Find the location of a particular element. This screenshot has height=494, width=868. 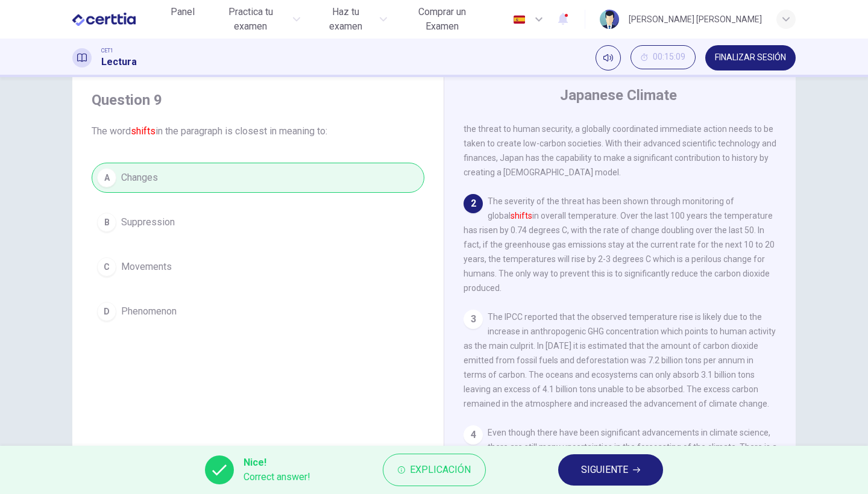

img: CERTTIA logo is located at coordinates (104, 19).